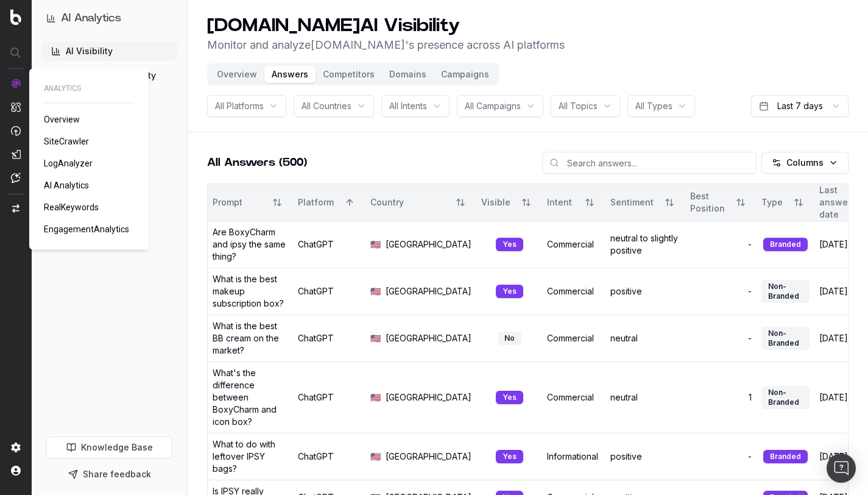  Describe the element at coordinates (15, 209) in the screenshot. I see `img: Switch project` at that location.